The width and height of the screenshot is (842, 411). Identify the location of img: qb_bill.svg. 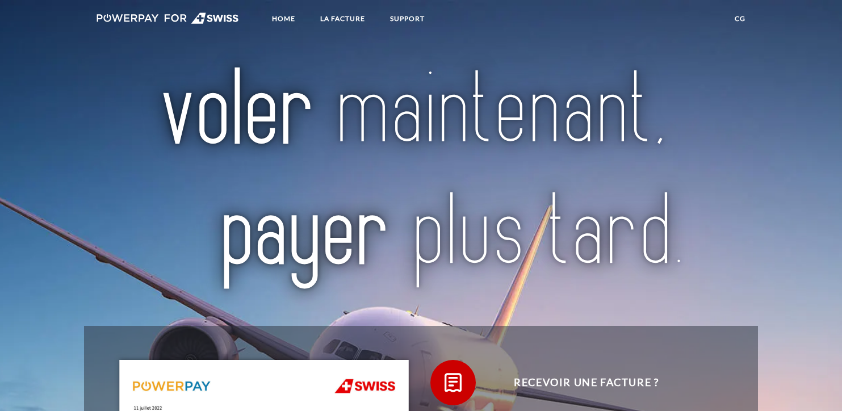
(453, 383).